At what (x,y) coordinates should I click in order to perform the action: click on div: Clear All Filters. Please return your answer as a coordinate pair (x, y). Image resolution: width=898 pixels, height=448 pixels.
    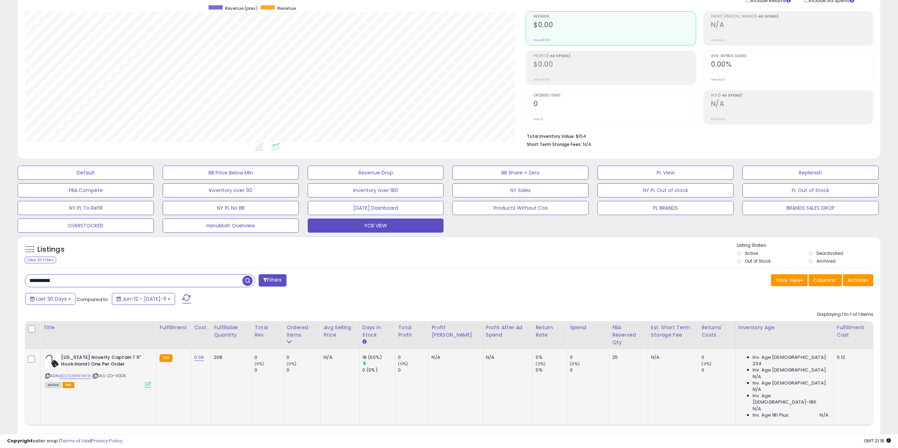
    Looking at the image, I should click on (40, 260).